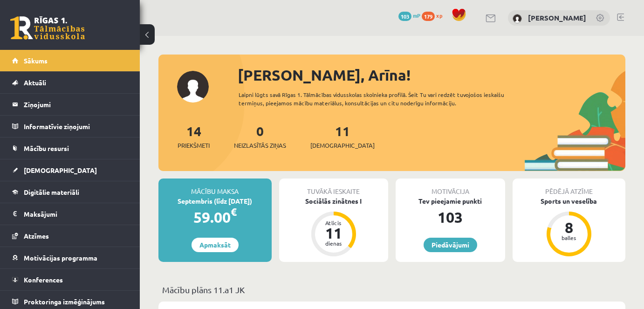  I want to click on span: Sākums, so click(36, 61).